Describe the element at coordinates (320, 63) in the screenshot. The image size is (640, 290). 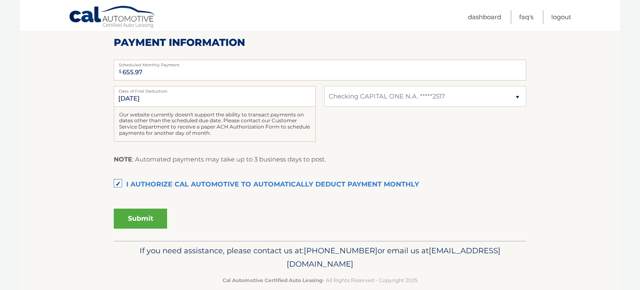
I see `label: Scheduled Monthly Payment` at that location.